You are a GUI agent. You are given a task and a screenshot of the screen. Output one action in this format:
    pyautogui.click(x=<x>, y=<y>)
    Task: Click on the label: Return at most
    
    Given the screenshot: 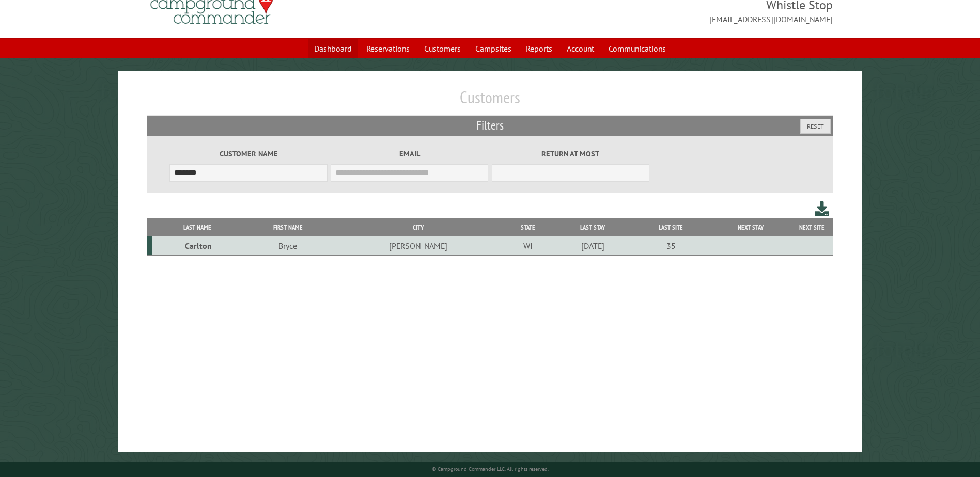 What is the action you would take?
    pyautogui.click(x=570, y=154)
    